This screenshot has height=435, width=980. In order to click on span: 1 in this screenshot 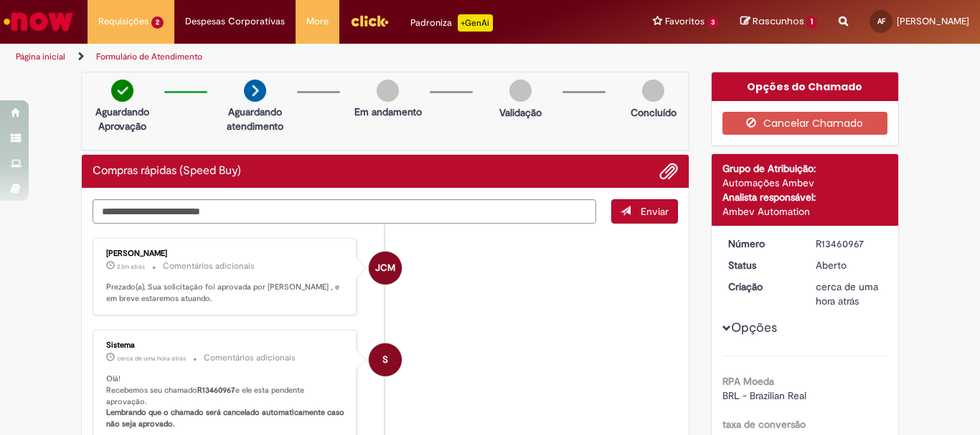, I will do `click(811, 22)`.